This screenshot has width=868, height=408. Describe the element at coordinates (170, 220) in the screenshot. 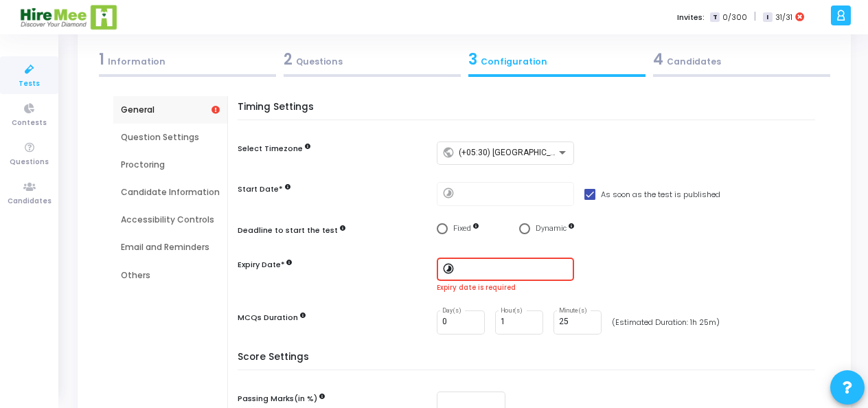

I see `div: Accessibility Controls` at that location.